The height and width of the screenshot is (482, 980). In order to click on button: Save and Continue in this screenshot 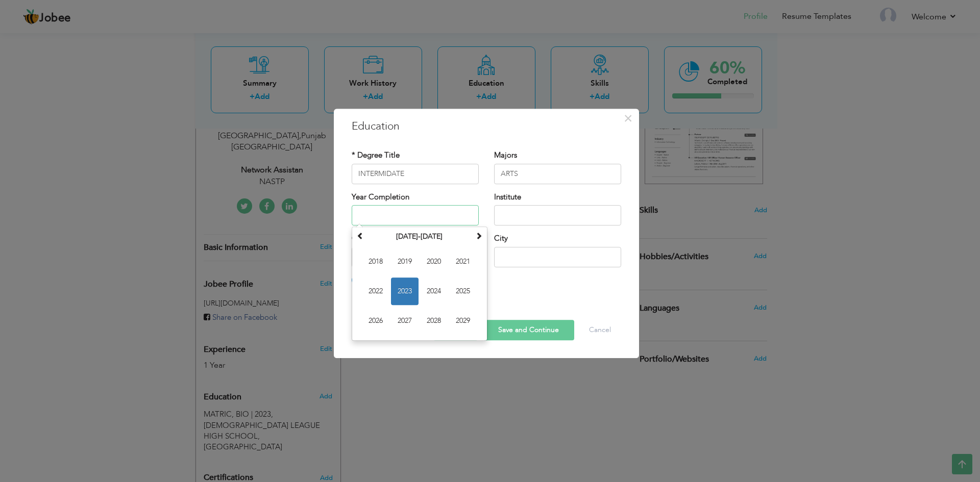, I will do `click(528, 330)`.